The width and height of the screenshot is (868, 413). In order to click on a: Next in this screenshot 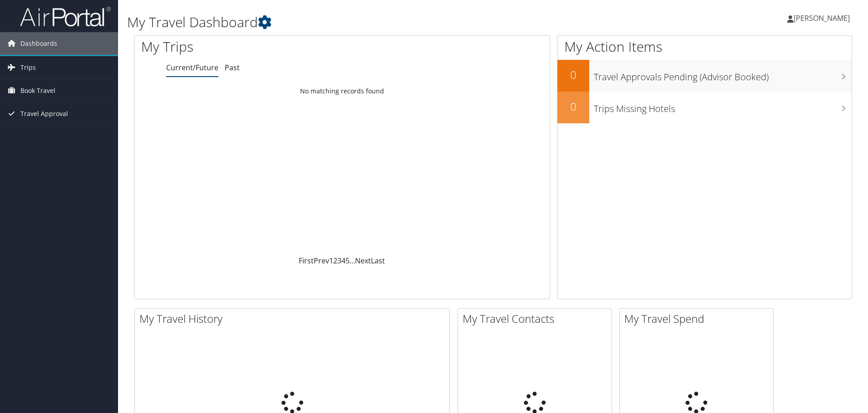, I will do `click(363, 261)`.